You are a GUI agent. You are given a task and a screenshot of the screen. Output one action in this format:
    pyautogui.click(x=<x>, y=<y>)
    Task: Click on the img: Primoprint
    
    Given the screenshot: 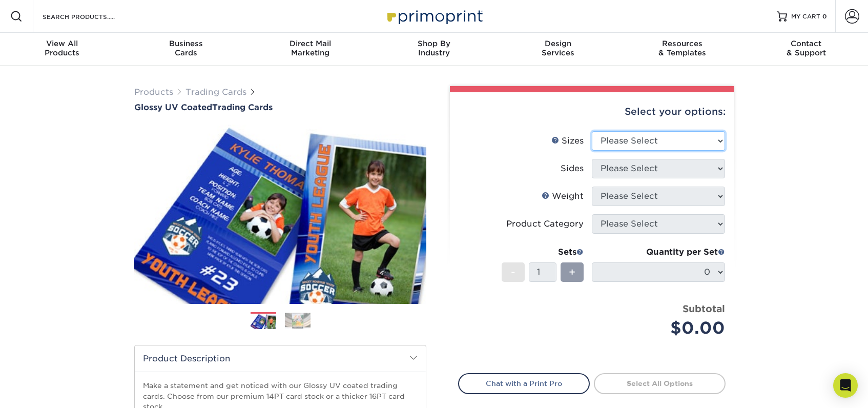 What is the action you would take?
    pyautogui.click(x=434, y=16)
    